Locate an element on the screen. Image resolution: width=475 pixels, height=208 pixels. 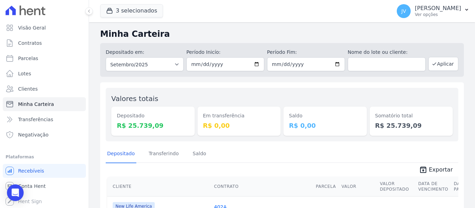
label: Período Inicío: is located at coordinates (225, 52).